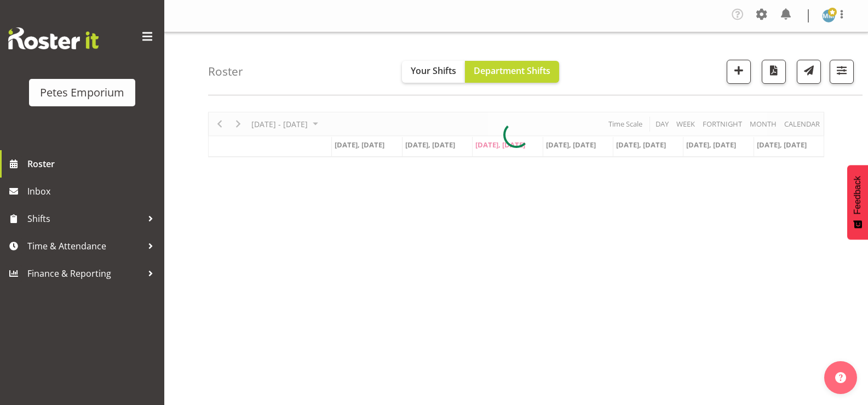 The width and height of the screenshot is (868, 405). I want to click on button: Your Shifts, so click(433, 71).